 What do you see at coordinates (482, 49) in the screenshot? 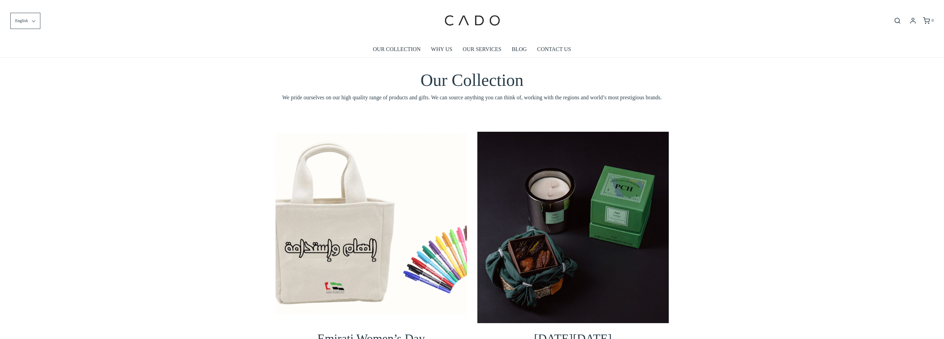
I see `a: OUR SERVICES` at bounding box center [482, 49].